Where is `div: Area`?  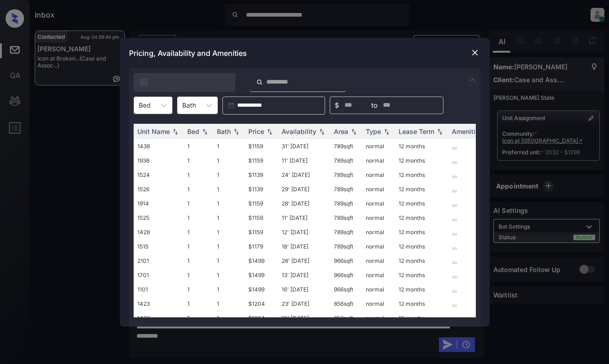 div: Area is located at coordinates (341, 131).